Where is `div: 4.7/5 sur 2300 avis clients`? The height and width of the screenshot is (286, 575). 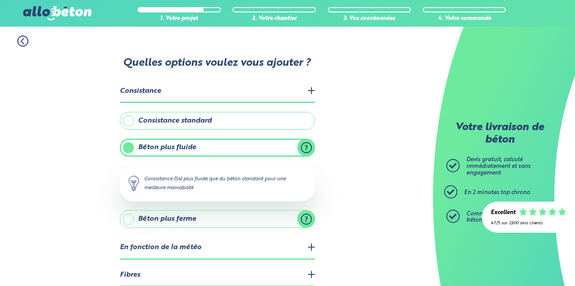
div: 4.7/5 sur 2300 avis clients is located at coordinates (529, 223).